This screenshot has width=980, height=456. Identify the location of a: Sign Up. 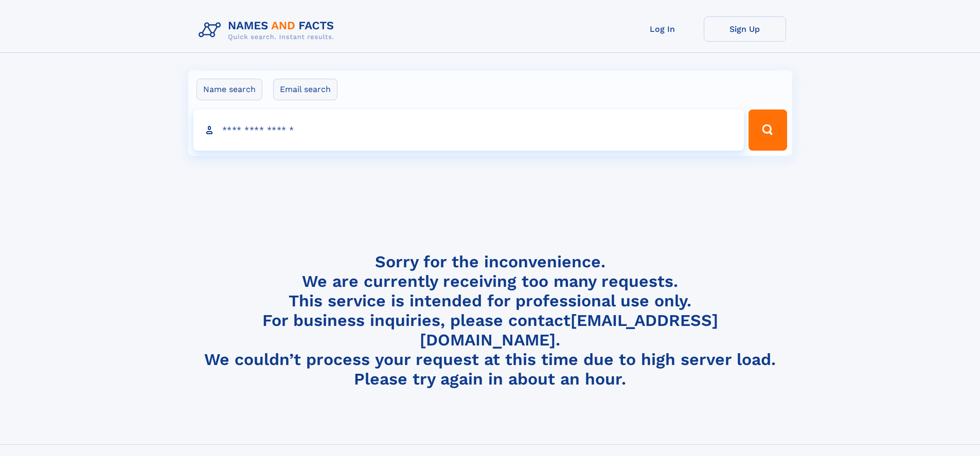
(745, 29).